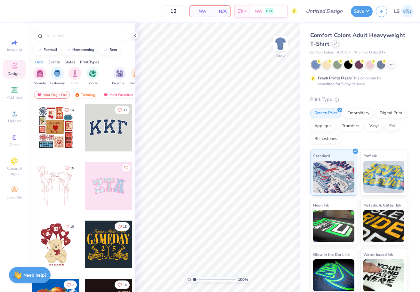  What do you see at coordinates (358, 113) in the screenshot?
I see `div: Embroidery` at bounding box center [358, 113].